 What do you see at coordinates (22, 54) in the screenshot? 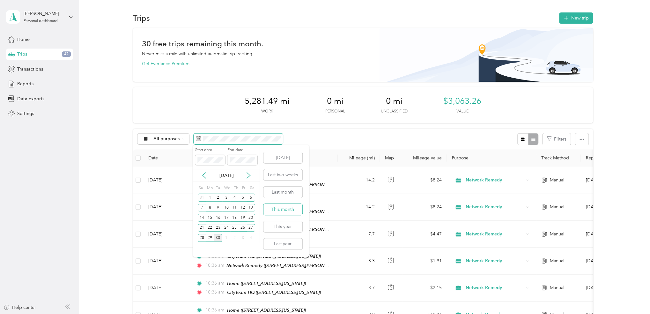
I see `span: Trips` at bounding box center [22, 54].